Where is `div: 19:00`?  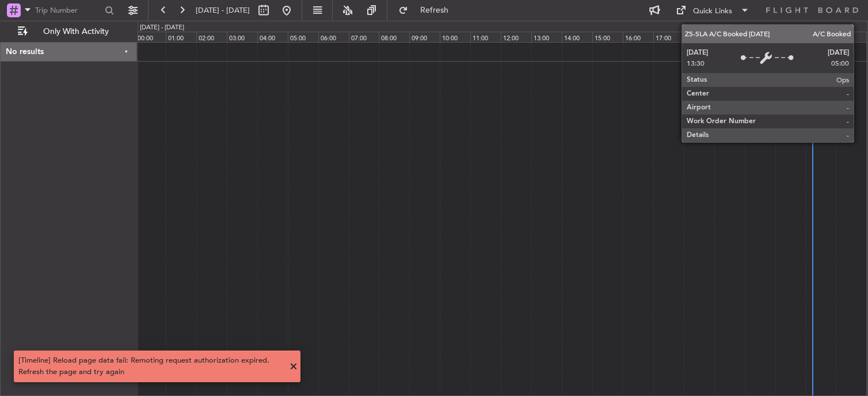
div: 19:00 is located at coordinates (729, 37).